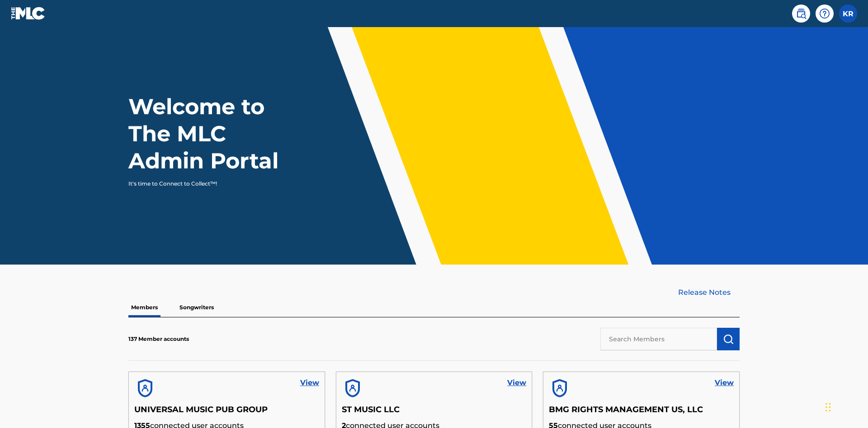  Describe the element at coordinates (825, 13) in the screenshot. I see `div: Help` at that location.